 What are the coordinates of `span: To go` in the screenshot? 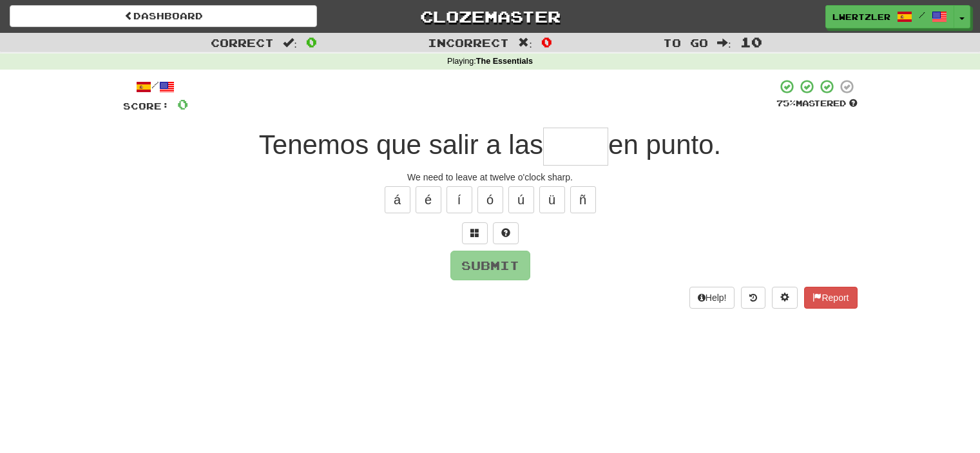 It's located at (685, 42).